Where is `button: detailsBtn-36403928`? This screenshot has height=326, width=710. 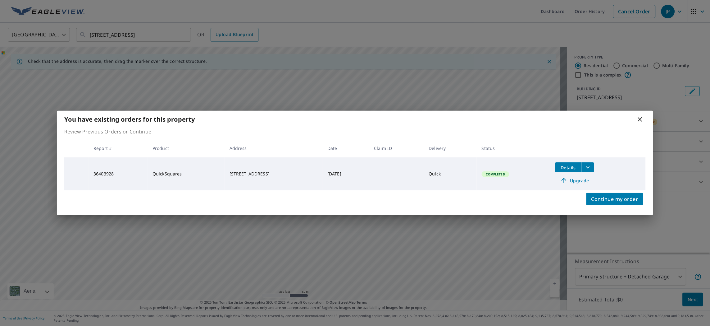
button: detailsBtn-36403928 is located at coordinates (568, 167).